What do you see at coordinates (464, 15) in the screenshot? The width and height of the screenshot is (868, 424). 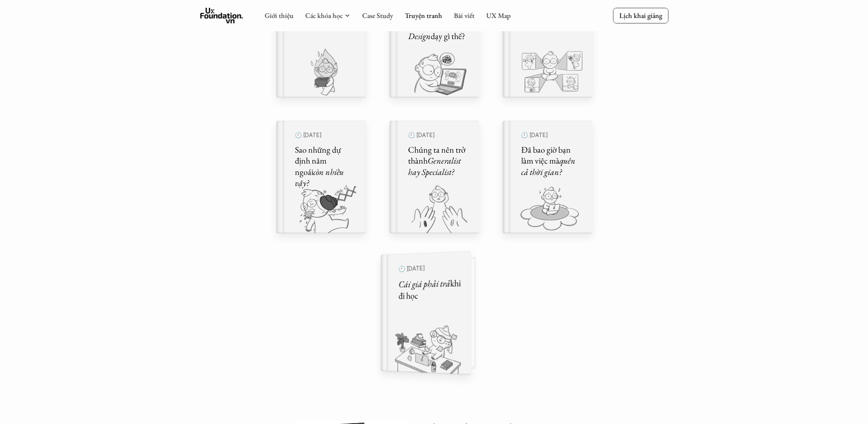 I see `a: Bài viết` at bounding box center [464, 15].